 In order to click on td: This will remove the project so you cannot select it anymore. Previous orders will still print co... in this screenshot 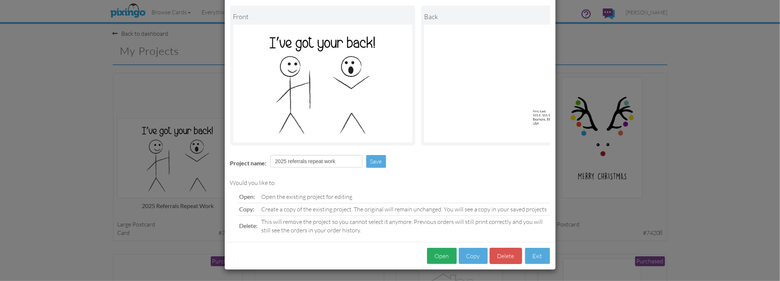, I will do `click(405, 226)`.